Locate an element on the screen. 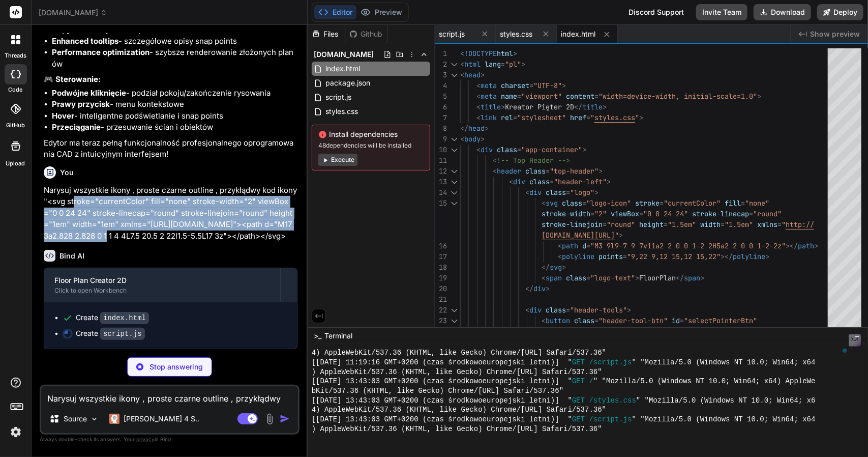 Image resolution: width=868 pixels, height=457 pixels. li: - przesuwanie ścian i obiektów is located at coordinates (174, 127).